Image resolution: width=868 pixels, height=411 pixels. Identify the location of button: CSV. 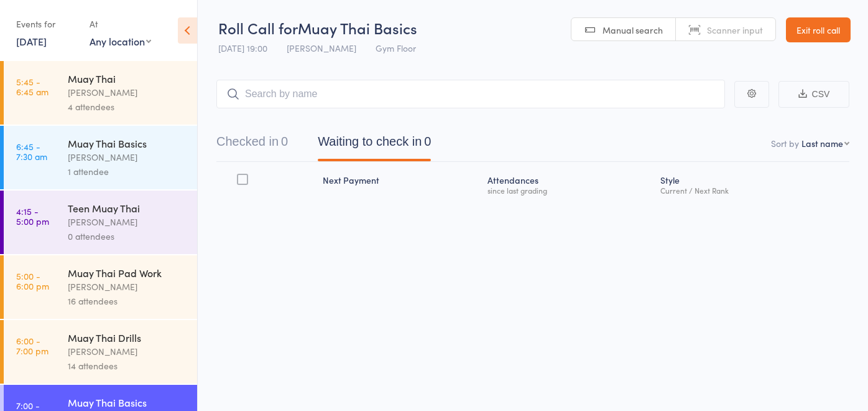
(814, 94).